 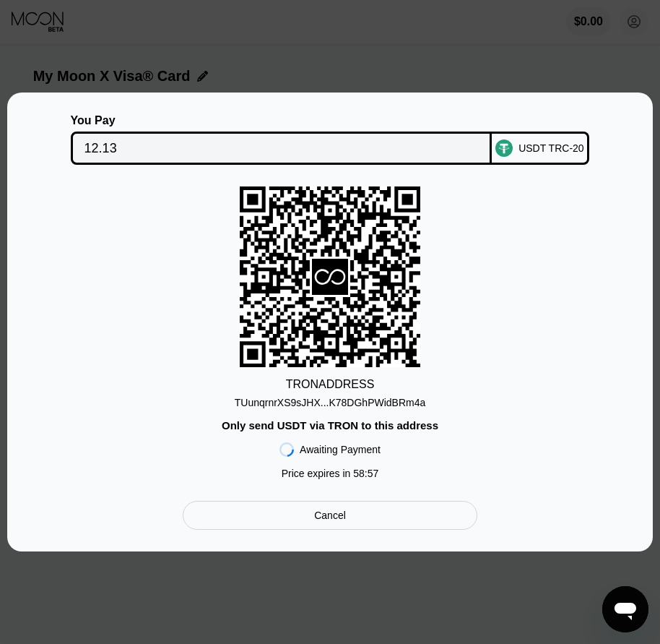 What do you see at coordinates (366, 473) in the screenshot?
I see `span: 58 : 57` at bounding box center [366, 473].